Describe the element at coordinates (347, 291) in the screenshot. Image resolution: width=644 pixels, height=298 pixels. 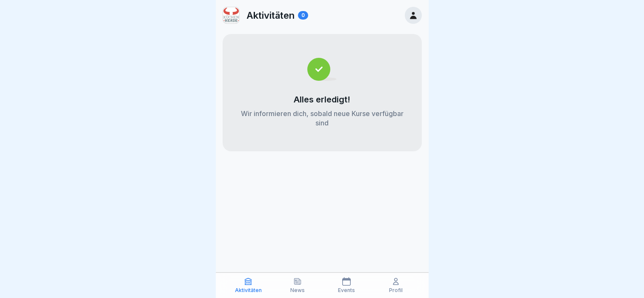
I see `p: Events` at that location.